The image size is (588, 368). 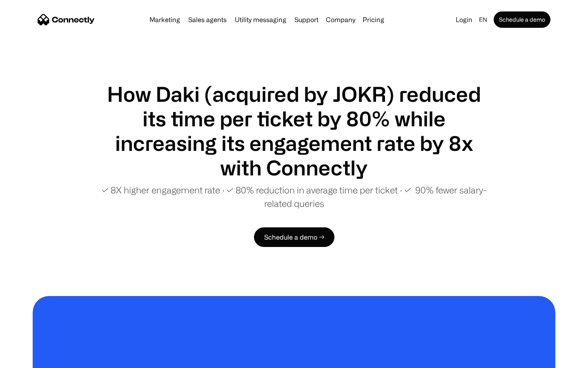 What do you see at coordinates (207, 19) in the screenshot?
I see `a: Sales agents` at bounding box center [207, 19].